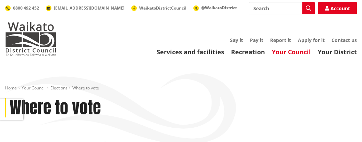 The height and width of the screenshot is (142, 362). I want to click on span: 0800 492 452, so click(26, 8).